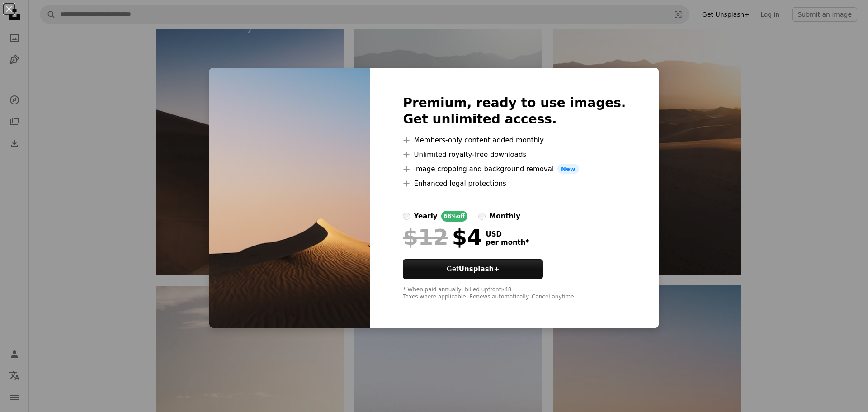 The height and width of the screenshot is (412, 868). What do you see at coordinates (442, 237) in the screenshot?
I see `div: $4` at bounding box center [442, 237].